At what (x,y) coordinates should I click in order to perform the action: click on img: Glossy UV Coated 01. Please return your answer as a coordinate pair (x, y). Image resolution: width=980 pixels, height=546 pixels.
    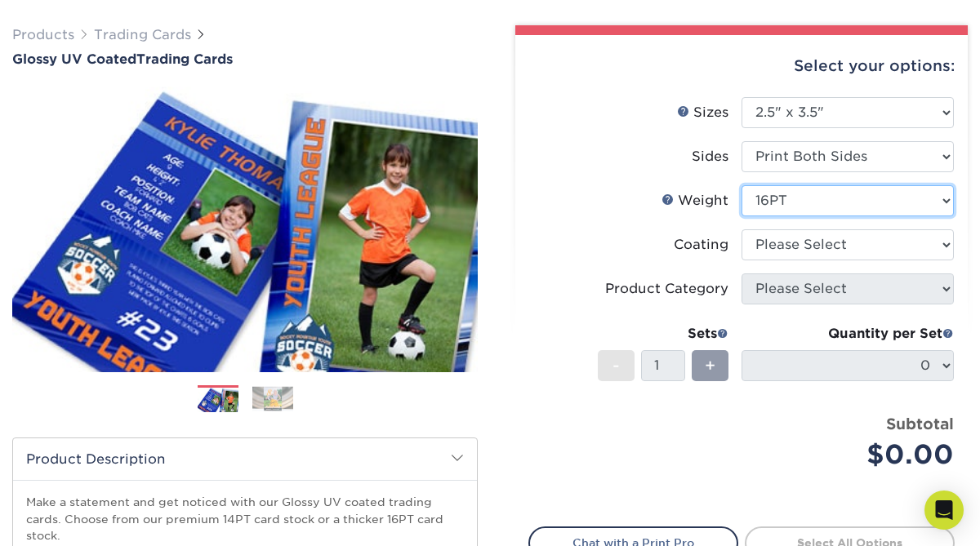
    Looking at the image, I should click on (245, 230).